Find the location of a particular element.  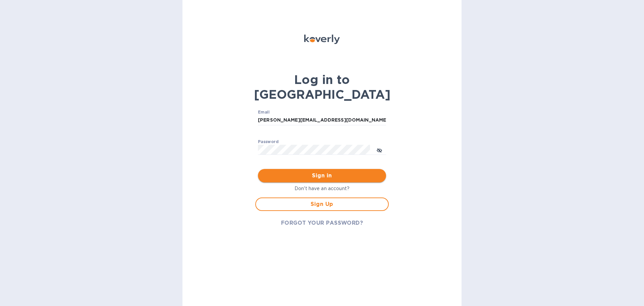

label: Email is located at coordinates (264, 112).